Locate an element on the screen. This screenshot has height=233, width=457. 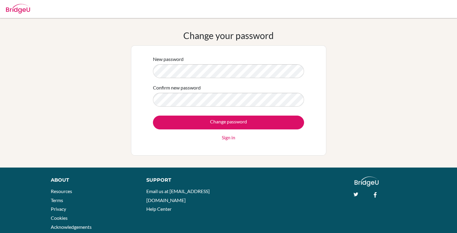
a: Terms is located at coordinates (57, 200).